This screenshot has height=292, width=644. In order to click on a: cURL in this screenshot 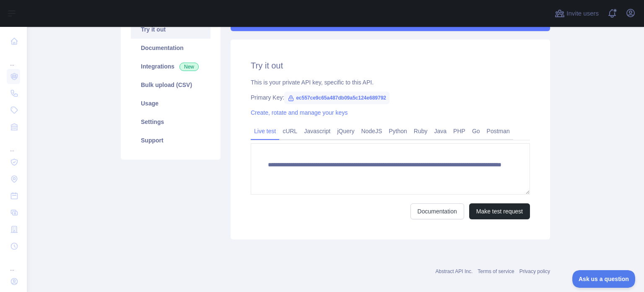, I will do `click(290, 131)`.